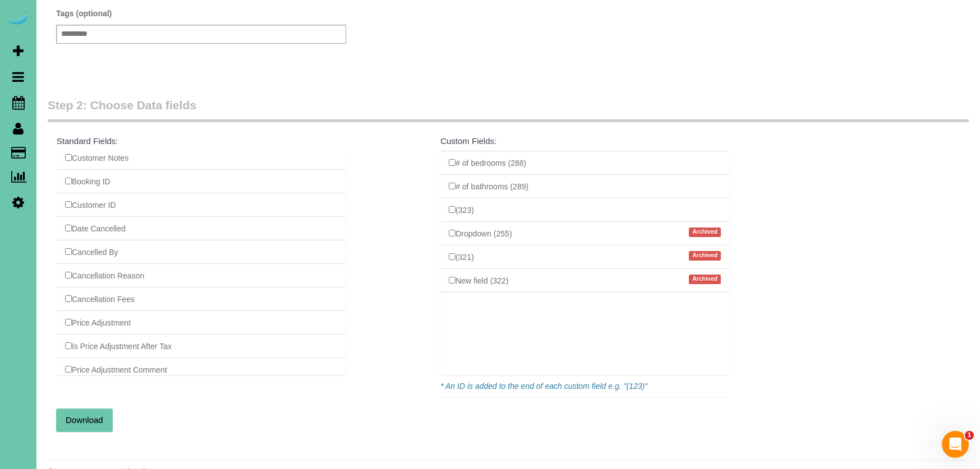 This screenshot has height=469, width=980. Describe the element at coordinates (584, 186) in the screenshot. I see `li: # of bathrooms (289)` at that location.